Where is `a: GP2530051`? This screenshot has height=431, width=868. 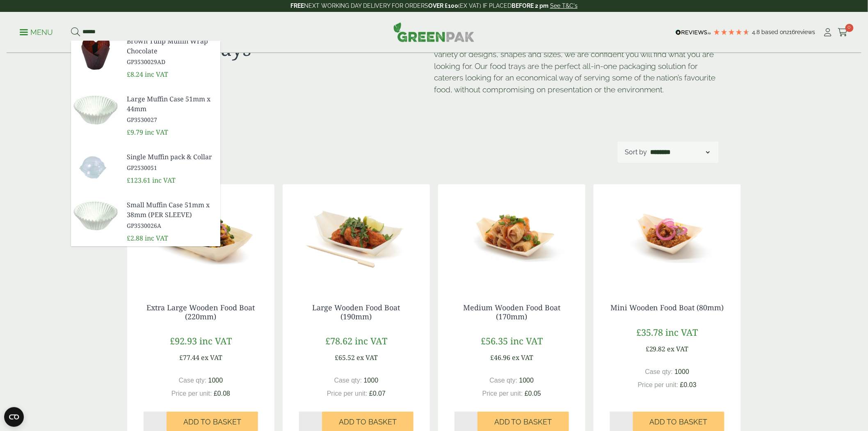 a: GP2530051 is located at coordinates (96, 168).